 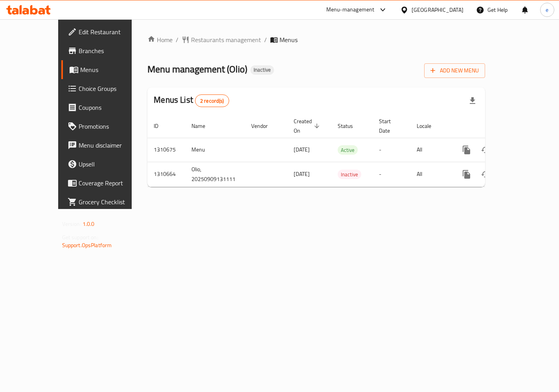 What do you see at coordinates (80, 237) in the screenshot?
I see `span: Get support on:` at bounding box center [80, 237].